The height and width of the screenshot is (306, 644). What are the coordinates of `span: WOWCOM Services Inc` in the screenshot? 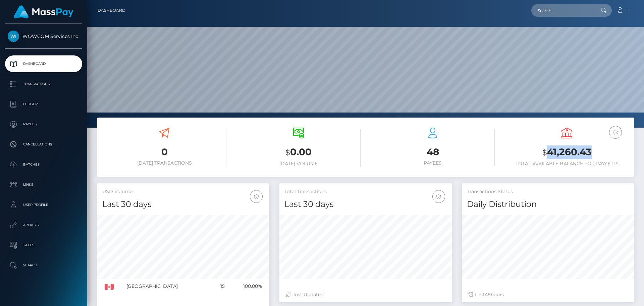 It's located at (44, 36).